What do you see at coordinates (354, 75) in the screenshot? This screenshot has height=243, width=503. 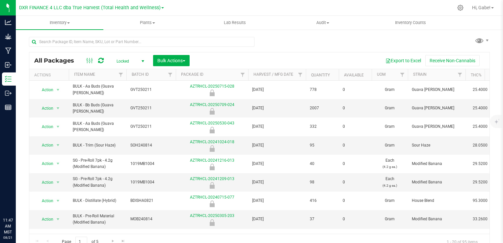 I see `a: Available` at bounding box center [354, 75].